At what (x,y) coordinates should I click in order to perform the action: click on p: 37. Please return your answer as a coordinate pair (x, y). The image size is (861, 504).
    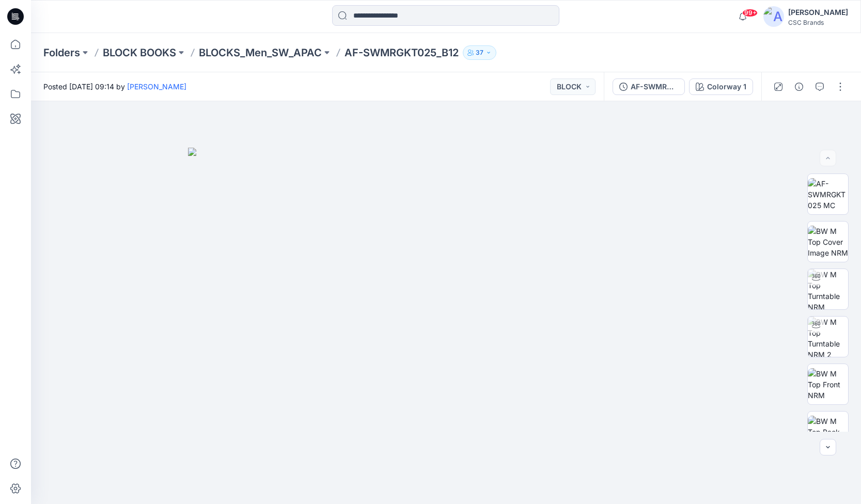
    Looking at the image, I should click on (479, 53).